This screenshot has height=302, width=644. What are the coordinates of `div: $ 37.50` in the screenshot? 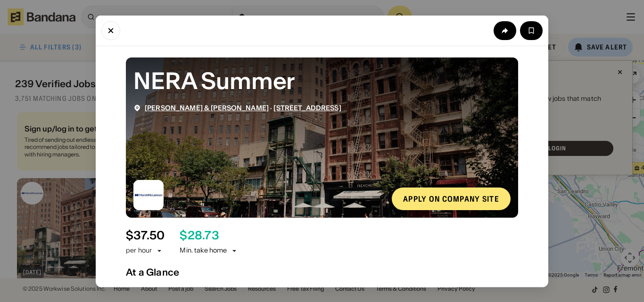 It's located at (145, 235).